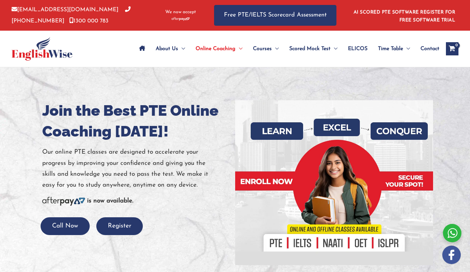 This screenshot has height=272, width=470. Describe the element at coordinates (170, 49) in the screenshot. I see `a: About UsMenu Toggle` at that location.